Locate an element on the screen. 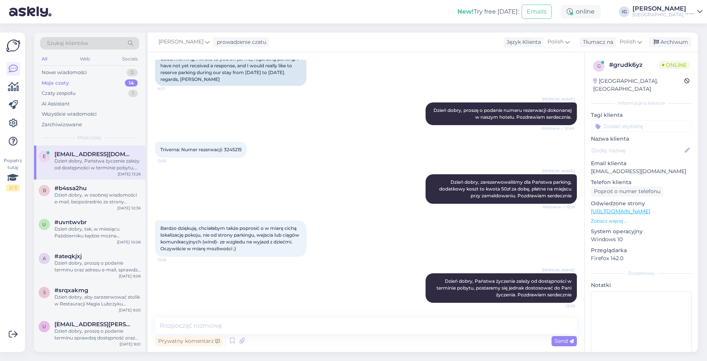 Image resolution: width=707 pixels, height=361 pixels. span: Triverna: Numer rezerwacji: 3245215 is located at coordinates (201, 149).